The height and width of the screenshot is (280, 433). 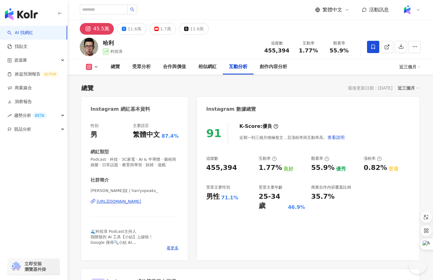 What do you see at coordinates (134, 162) in the screenshot?
I see `span: Podcast · 科技 · 3C家電 · AI & 半導體 · 藝術與娛樂 · 日常話題 · 教育與學習 · 財經 · 遊戲` at bounding box center [134, 162].